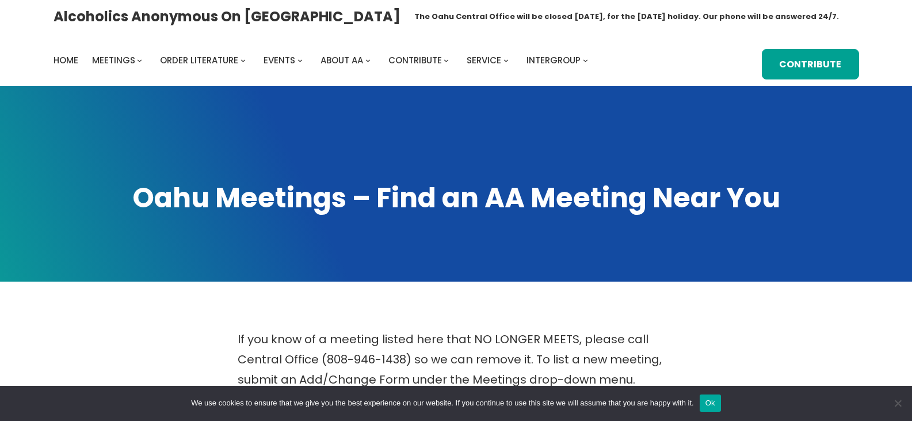 The height and width of the screenshot is (421, 912). I want to click on button: Service submenu, so click(506, 60).